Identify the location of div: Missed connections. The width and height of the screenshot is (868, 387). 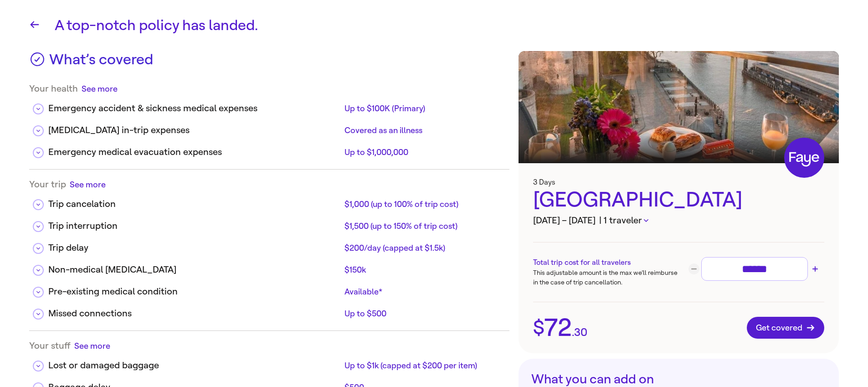
(195, 314).